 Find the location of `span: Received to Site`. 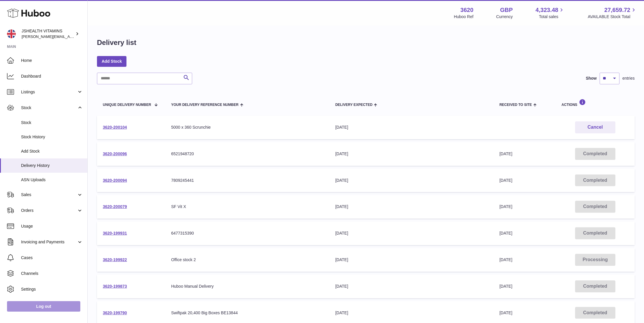

span: Received to Site is located at coordinates (516, 105).